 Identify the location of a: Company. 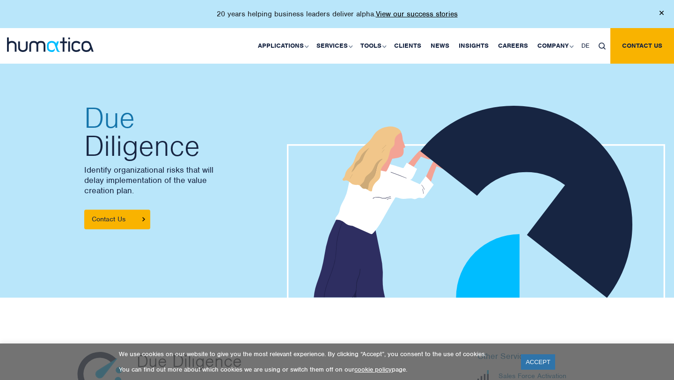
(554, 46).